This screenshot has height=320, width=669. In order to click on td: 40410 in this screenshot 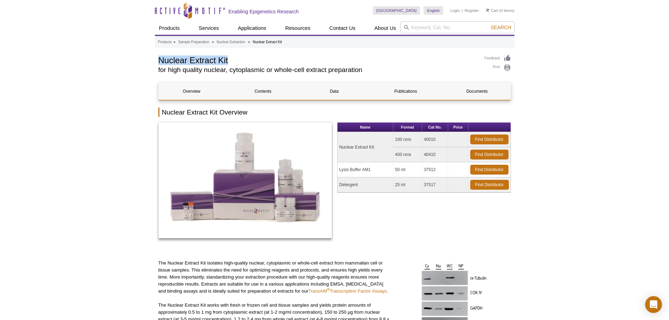, I will do `click(435, 155)`.